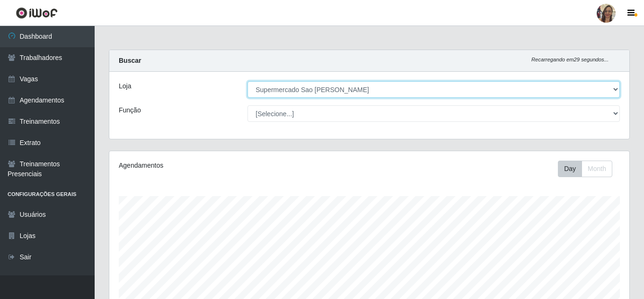 Image resolution: width=644 pixels, height=299 pixels. I want to click on div: Agendamentos, so click(219, 165).